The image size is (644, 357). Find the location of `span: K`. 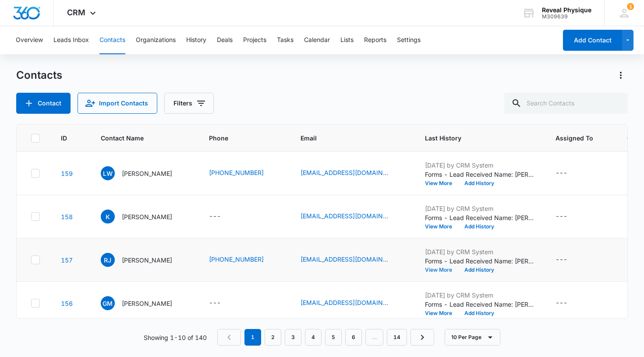

span: K is located at coordinates (108, 216).